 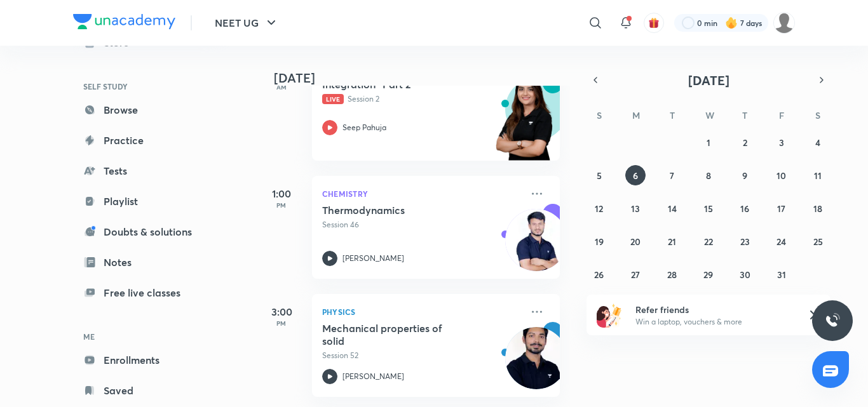 I want to click on abbr: October 15, 2025, so click(x=709, y=208).